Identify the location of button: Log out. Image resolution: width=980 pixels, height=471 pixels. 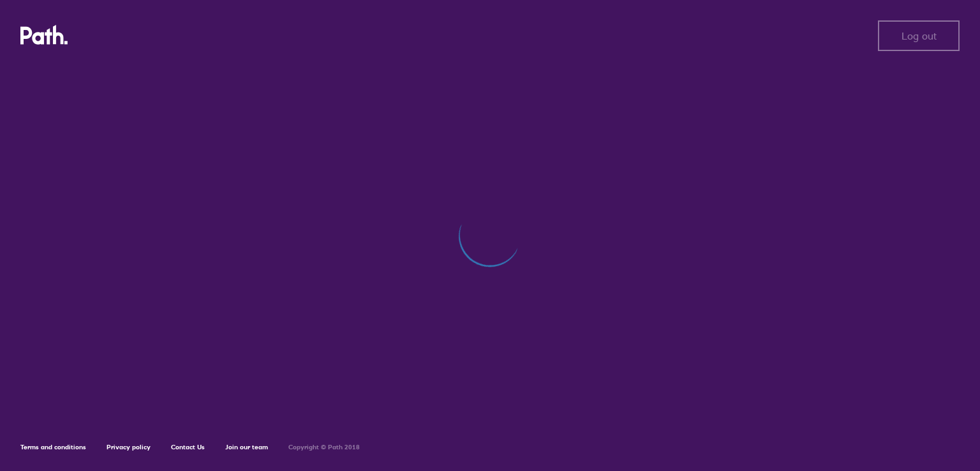
(919, 35).